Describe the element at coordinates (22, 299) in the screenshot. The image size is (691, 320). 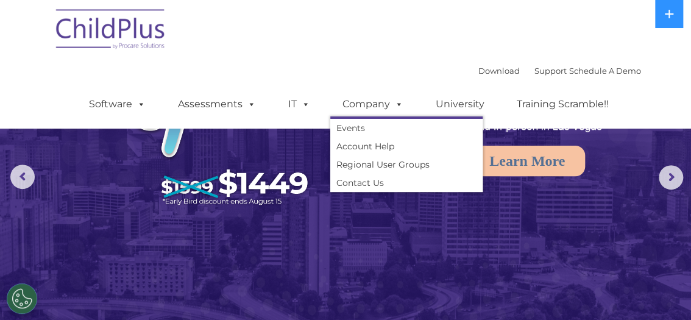
I see `button: Cookies Settings` at that location.